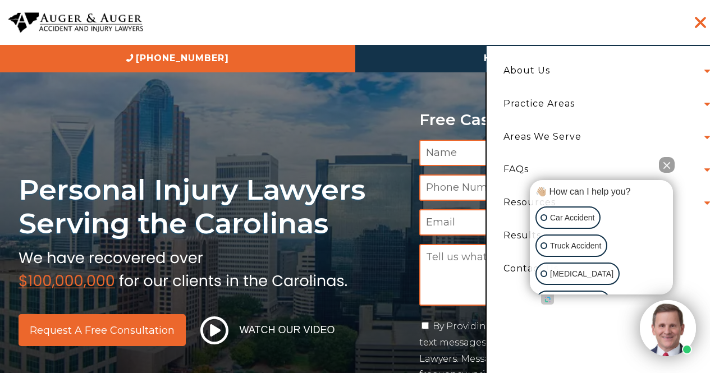 The width and height of the screenshot is (710, 373). What do you see at coordinates (76, 22) in the screenshot?
I see `img: Auger & Auger Accident and Injury Lawyers Logo` at bounding box center [76, 22].